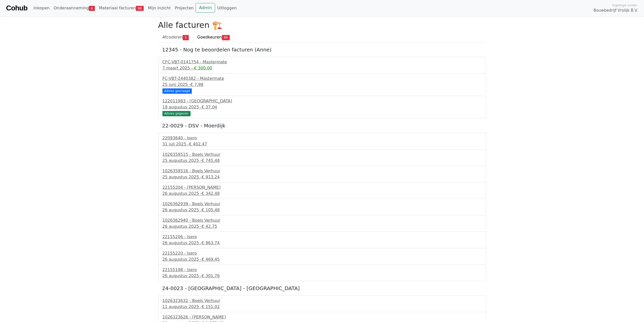  What do you see at coordinates (322, 84) in the screenshot?
I see `a: FC-VBT-2440382 - Mastermate25 juni 2025 -€ 7,98 Advies gevraagd` at bounding box center [322, 84].